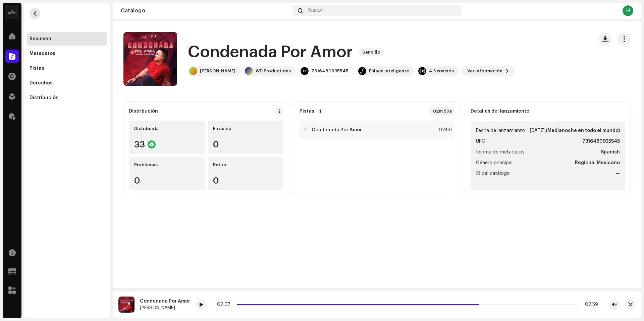  I want to click on img: 02a7c2d3-3c89-4098-b12f-2ff2945c95ee, so click(12, 12).